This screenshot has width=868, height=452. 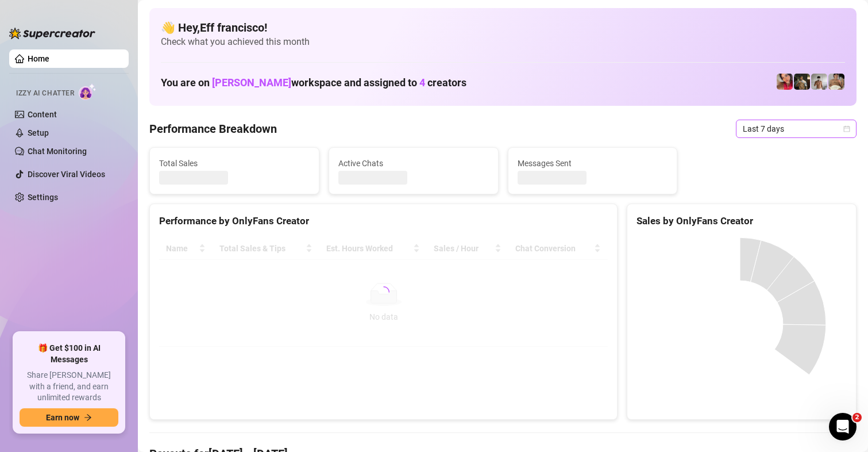 What do you see at coordinates (69, 354) in the screenshot?
I see `span: 🎁 Get $100 in AI Messages` at bounding box center [69, 354].